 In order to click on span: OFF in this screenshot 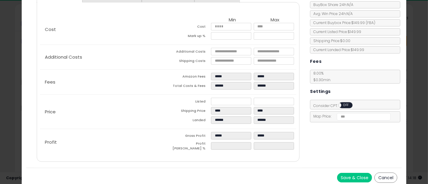, I will do `click(346, 105)`.